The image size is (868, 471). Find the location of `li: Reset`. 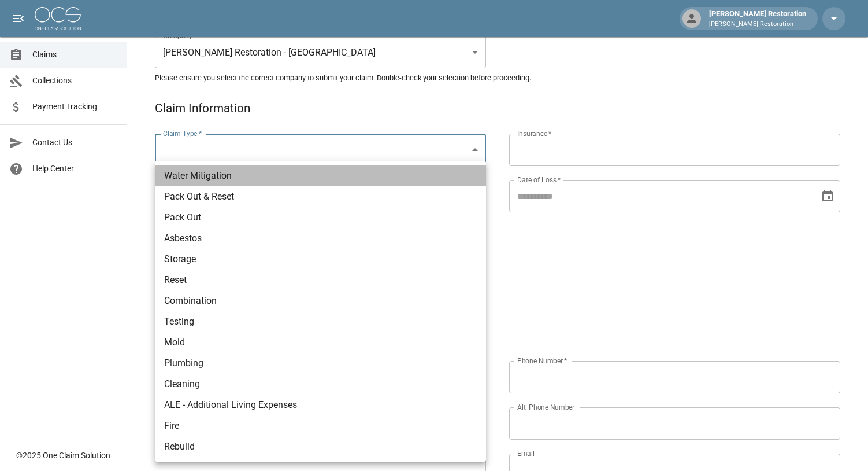

li: Reset is located at coordinates (320, 280).